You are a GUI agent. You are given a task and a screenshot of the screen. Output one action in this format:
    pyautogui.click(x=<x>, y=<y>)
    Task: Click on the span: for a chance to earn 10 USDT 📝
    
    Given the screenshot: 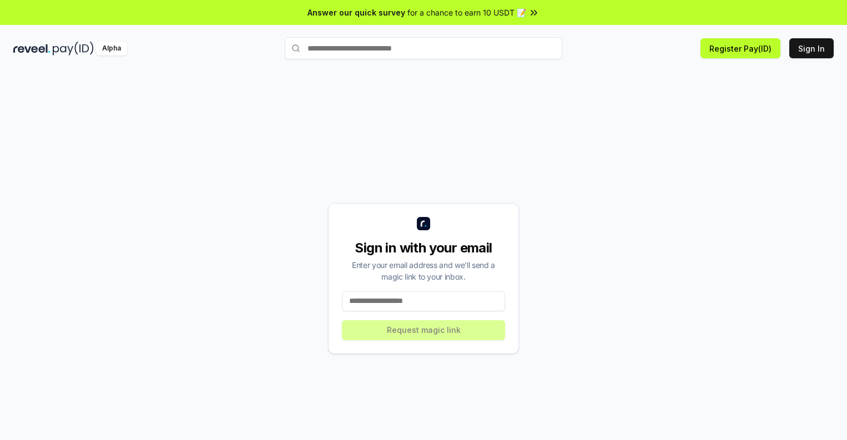 What is the action you would take?
    pyautogui.click(x=467, y=12)
    